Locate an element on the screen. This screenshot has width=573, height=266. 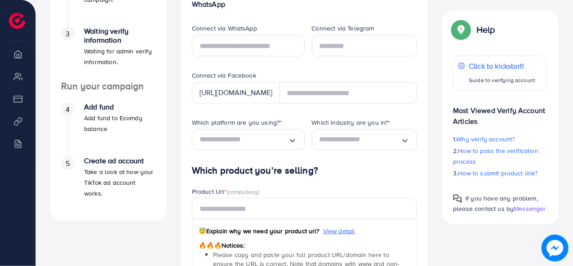
p: Waiting for admin verify information. is located at coordinates (120, 57).